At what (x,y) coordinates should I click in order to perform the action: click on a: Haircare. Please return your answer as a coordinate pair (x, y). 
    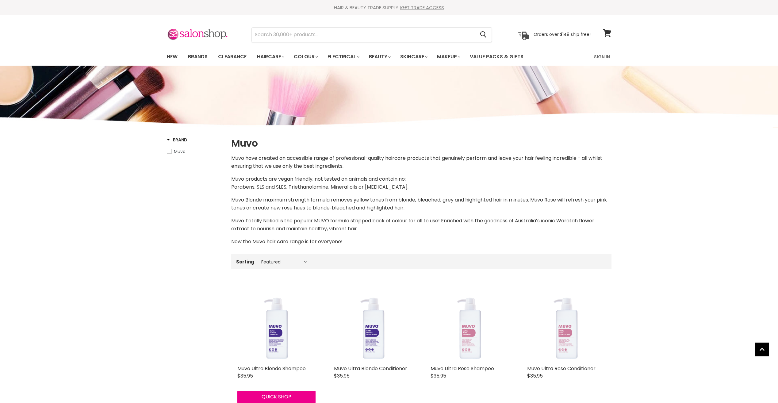
    Looking at the image, I should click on (270, 57).